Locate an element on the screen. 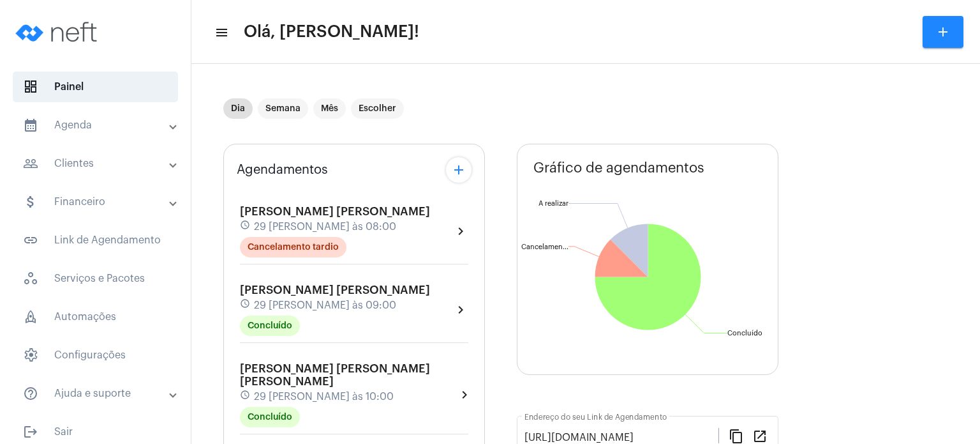 The image size is (980, 444). span: Automações is located at coordinates (95, 317).